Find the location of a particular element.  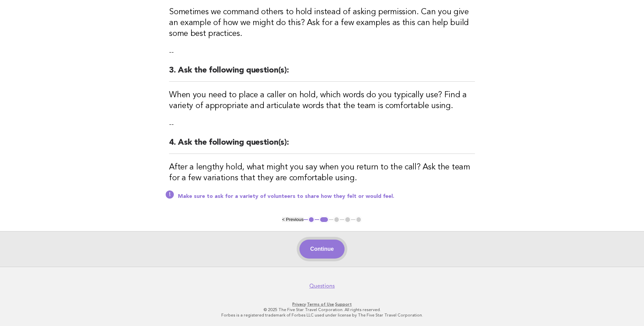

a: Questions is located at coordinates (322, 286).